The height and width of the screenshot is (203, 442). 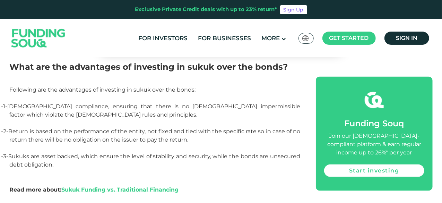 I want to click on img: Logo, so click(x=39, y=38).